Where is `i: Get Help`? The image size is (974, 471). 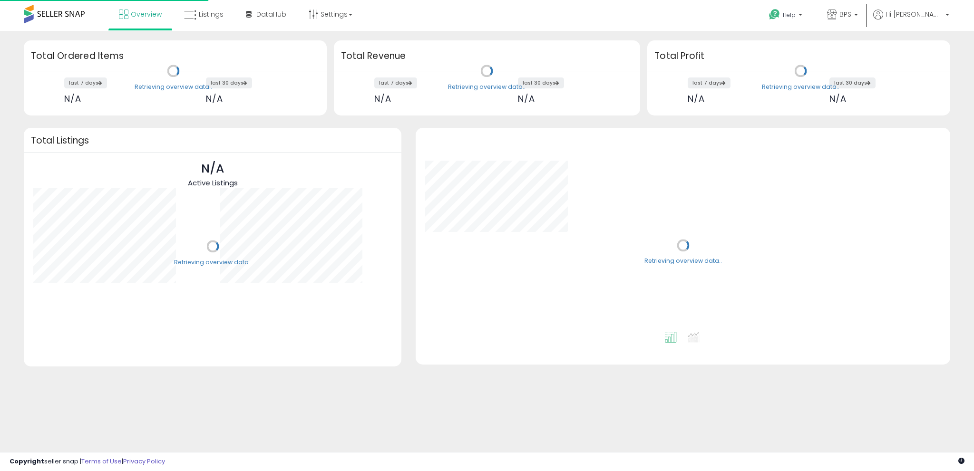 i: Get Help is located at coordinates (774, 14).